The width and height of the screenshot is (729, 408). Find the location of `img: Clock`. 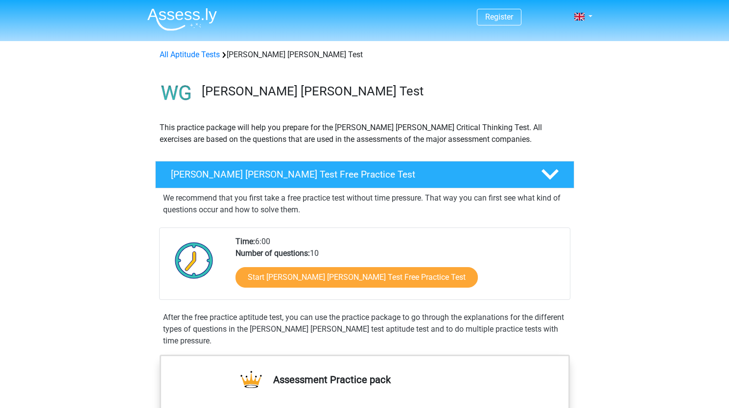

img: Clock is located at coordinates (194, 260).